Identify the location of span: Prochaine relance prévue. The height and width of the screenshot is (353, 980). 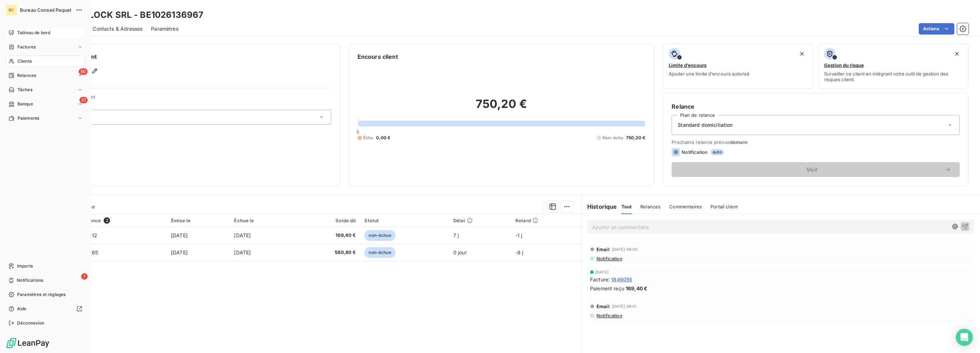
(815, 142).